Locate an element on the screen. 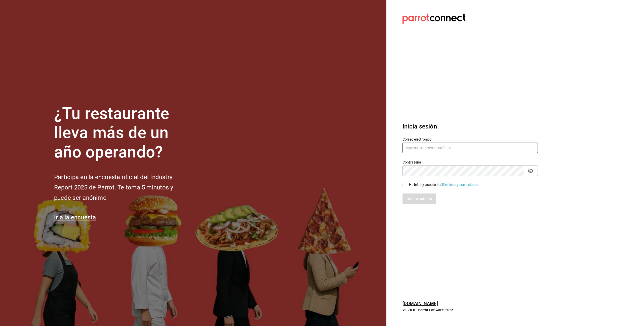  button: passwordField is located at coordinates (530, 171).